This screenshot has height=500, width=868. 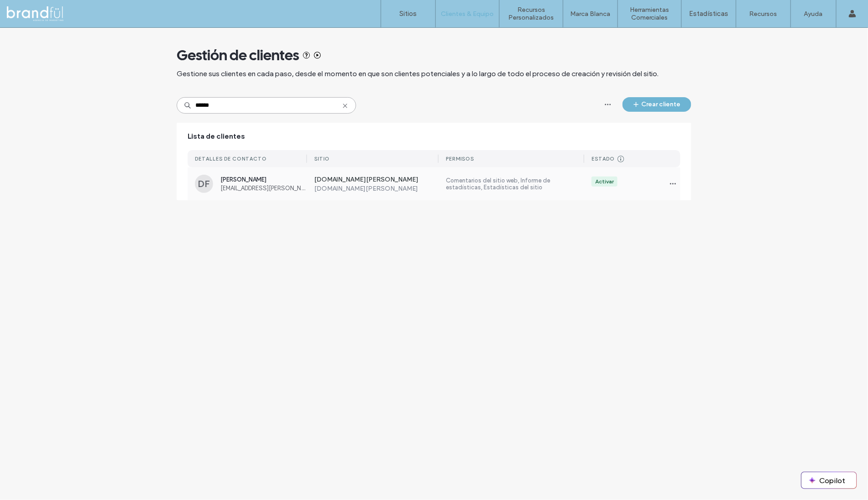 I want to click on div: Estado, so click(x=603, y=159).